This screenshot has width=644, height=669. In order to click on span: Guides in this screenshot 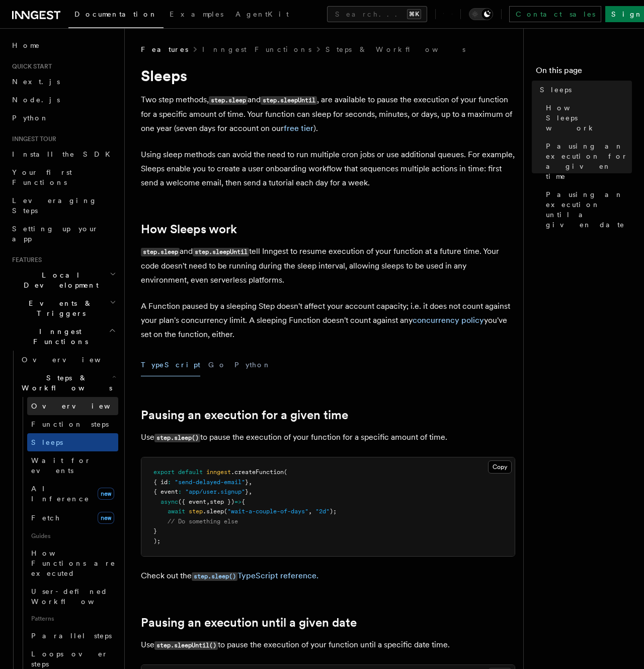, I will do `click(73, 536)`.